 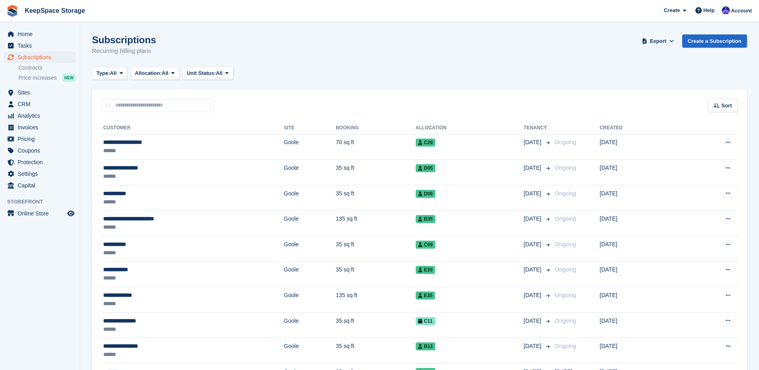 What do you see at coordinates (42, 174) in the screenshot?
I see `span: Settings` at bounding box center [42, 174].